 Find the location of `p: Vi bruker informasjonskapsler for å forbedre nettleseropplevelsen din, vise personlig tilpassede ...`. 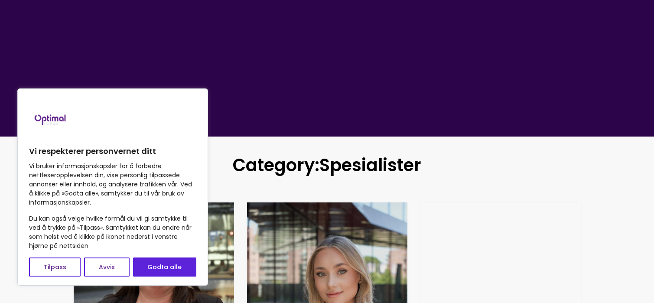

p: Vi bruker informasjonskapsler for å forbedre nettleseropplevelsen din, vise personlig tilpassede ... is located at coordinates (113, 184).